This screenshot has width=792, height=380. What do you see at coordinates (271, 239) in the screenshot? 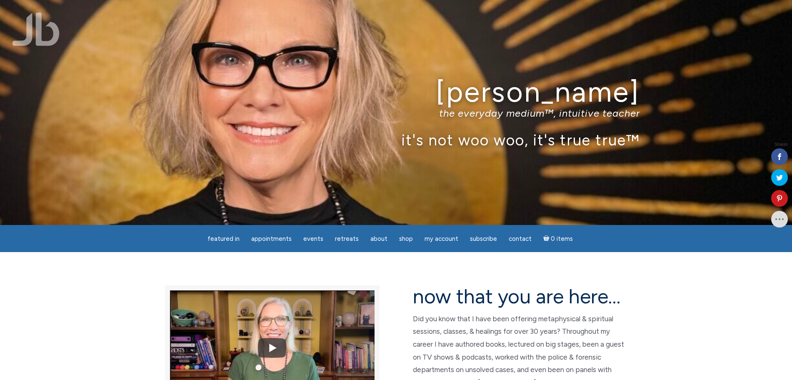
I see `a: Appointments` at bounding box center [271, 239].